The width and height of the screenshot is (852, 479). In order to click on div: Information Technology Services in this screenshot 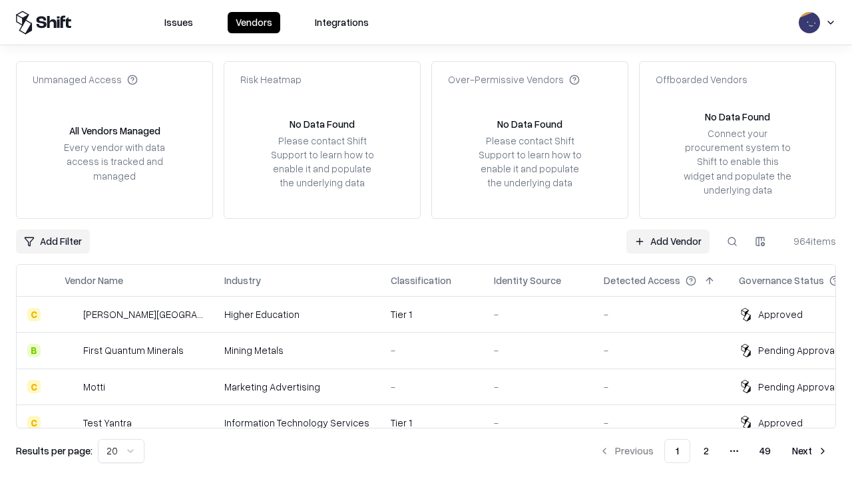, I will do `click(297, 422)`.